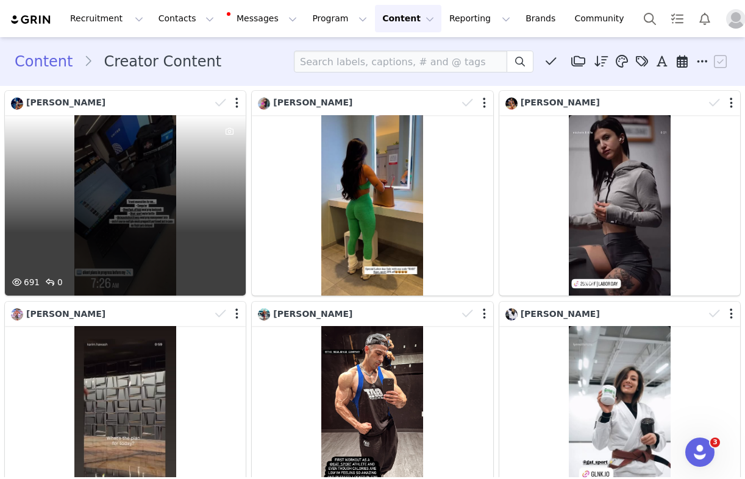  What do you see at coordinates (715, 443) in the screenshot?
I see `span: 3` at bounding box center [715, 443].